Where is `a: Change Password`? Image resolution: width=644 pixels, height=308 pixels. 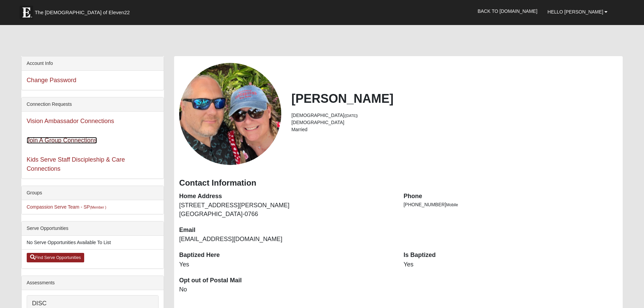
a: Change Password is located at coordinates (51, 80).